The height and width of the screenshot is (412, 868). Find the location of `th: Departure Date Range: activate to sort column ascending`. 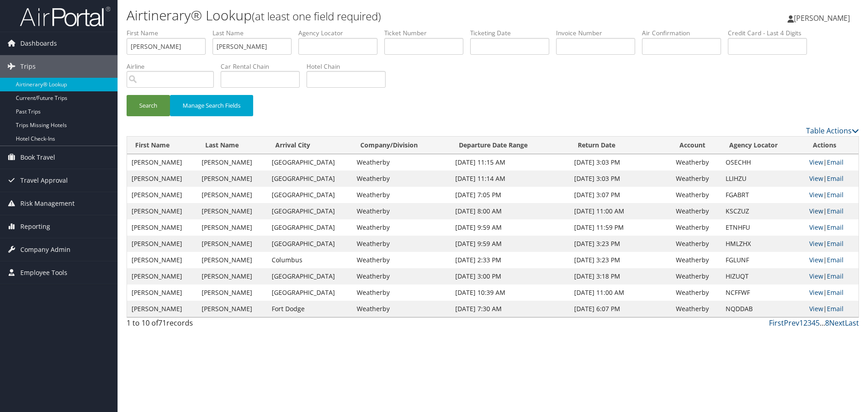

th: Departure Date Range: activate to sort column ascending is located at coordinates (510, 145).